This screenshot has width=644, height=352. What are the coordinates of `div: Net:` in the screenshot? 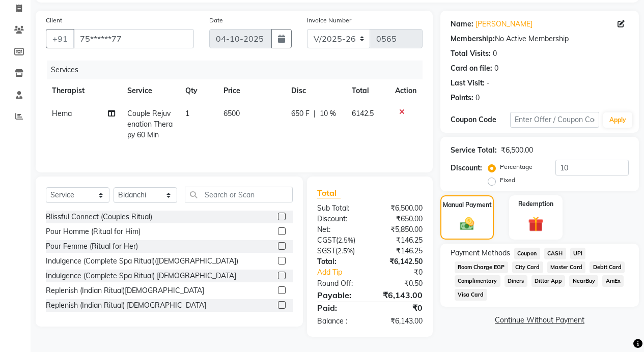 It's located at (340, 230).